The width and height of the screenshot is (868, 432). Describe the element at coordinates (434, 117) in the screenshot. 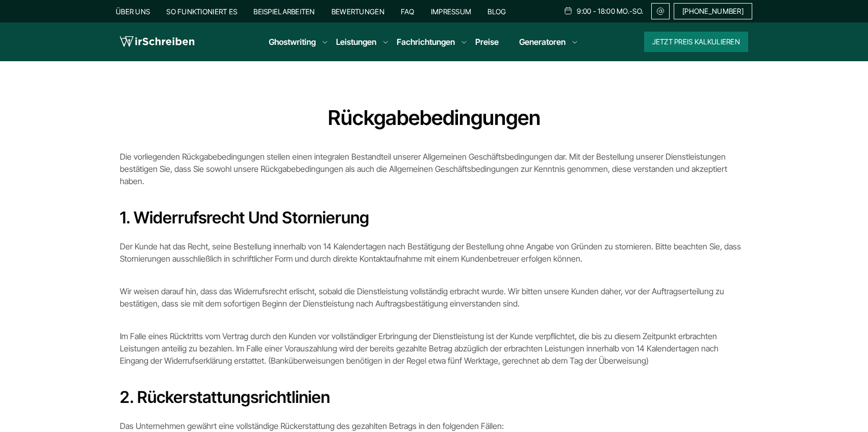

I see `b: Rückgabebedingungen` at that location.